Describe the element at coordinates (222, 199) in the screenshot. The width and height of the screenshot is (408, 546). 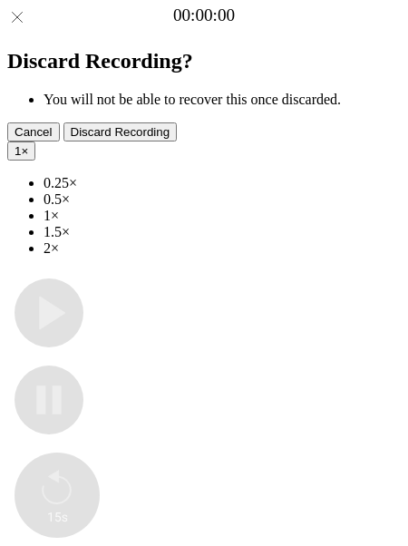
I see `li: 0.5×` at that location.